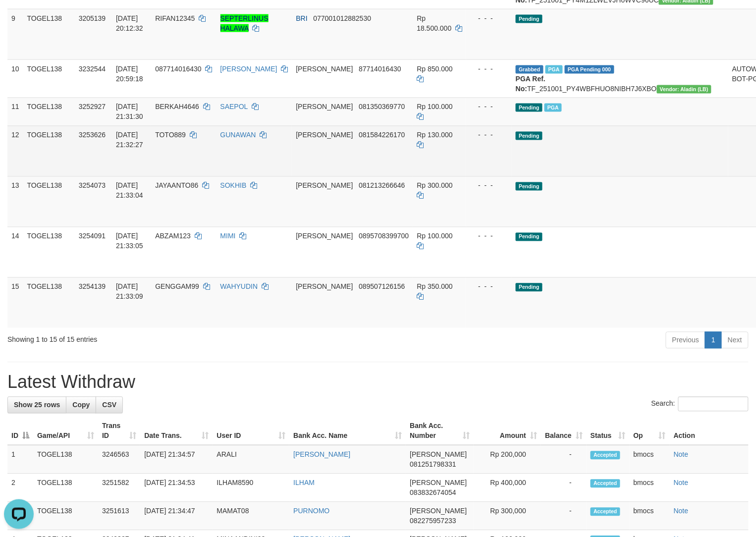  What do you see at coordinates (158, 338) in the screenshot?
I see `div: Showing 1 to 15 of 15 entries` at bounding box center [158, 338].